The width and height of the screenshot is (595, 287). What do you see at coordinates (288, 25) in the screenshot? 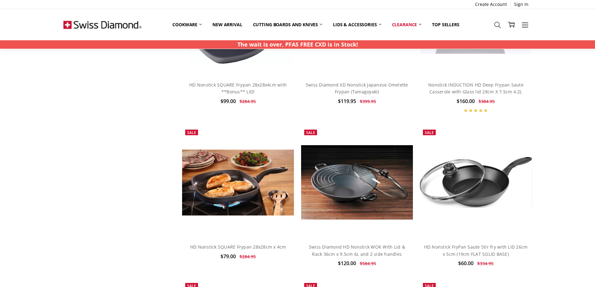
I see `a: Cutting boards and knives` at bounding box center [288, 25].